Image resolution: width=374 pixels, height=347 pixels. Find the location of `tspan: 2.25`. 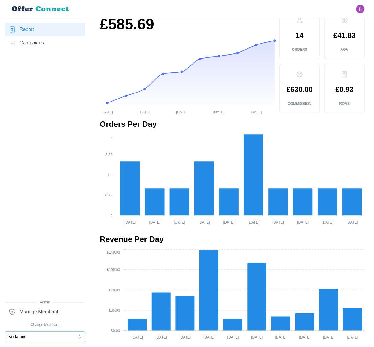

tspan: 2.25 is located at coordinates (109, 155).